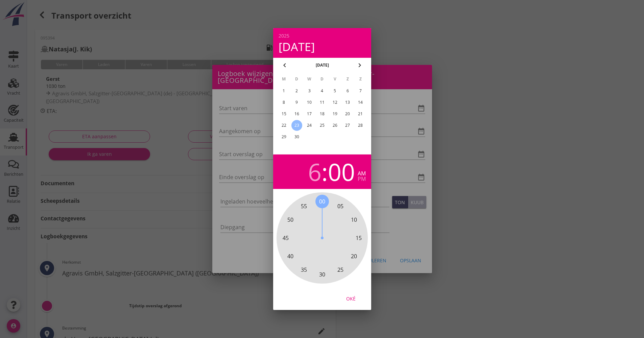  I want to click on div: pm, so click(362, 179).